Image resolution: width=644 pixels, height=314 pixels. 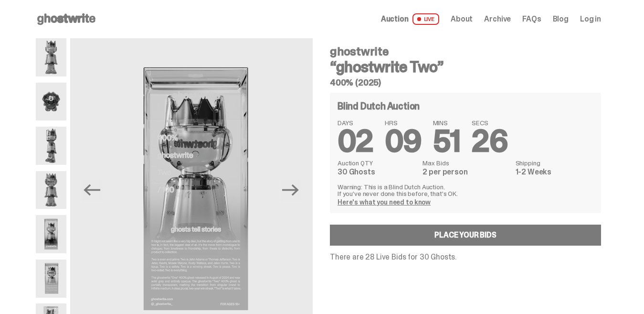 I want to click on img: ghostwrite_Two_1.png, so click(x=51, y=57).